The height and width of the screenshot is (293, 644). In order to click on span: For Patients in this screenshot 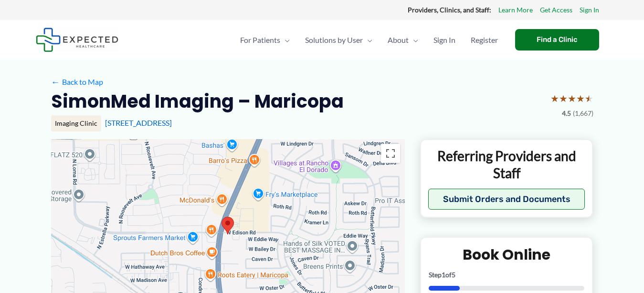, I will do `click(260, 40)`.